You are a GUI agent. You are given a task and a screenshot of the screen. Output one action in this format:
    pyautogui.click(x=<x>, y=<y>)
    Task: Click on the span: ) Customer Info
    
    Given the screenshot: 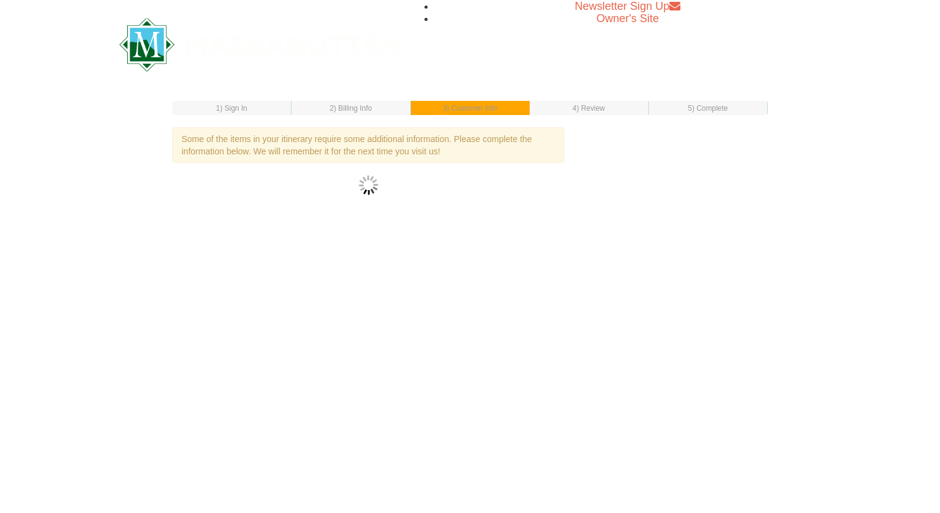 What is the action you would take?
    pyautogui.click(x=472, y=108)
    